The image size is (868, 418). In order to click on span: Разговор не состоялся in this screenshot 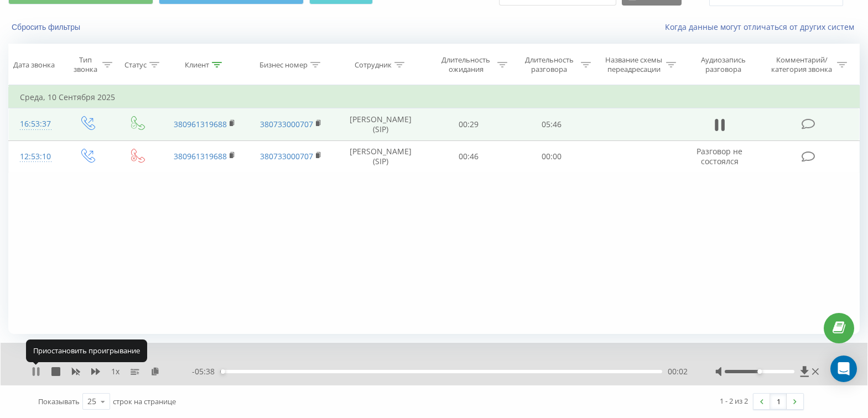, I will do `click(719, 156)`.